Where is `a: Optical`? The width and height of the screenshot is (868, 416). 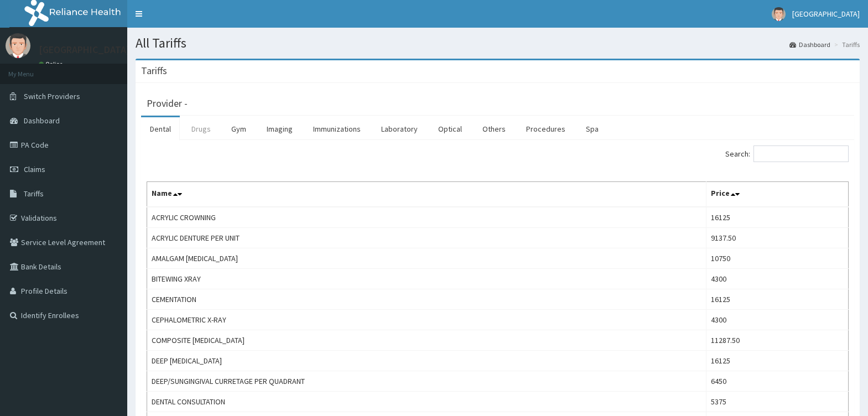 a: Optical is located at coordinates (450, 129).